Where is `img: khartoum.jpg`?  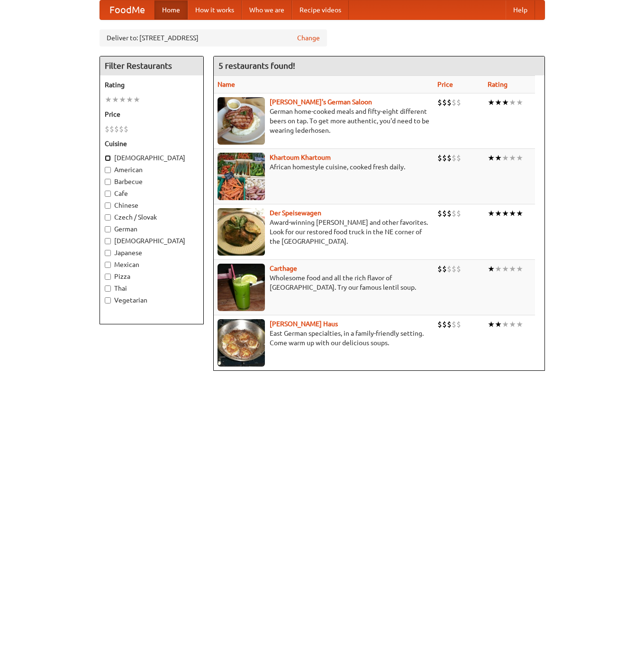 img: khartoum.jpg is located at coordinates (241, 176).